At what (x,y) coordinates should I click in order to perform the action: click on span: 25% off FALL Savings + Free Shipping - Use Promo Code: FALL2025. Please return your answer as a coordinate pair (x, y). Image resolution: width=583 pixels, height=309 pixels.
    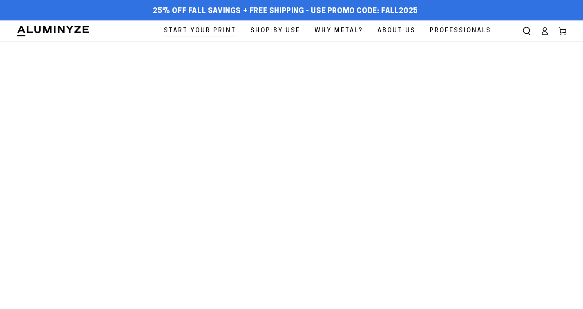
    Looking at the image, I should click on (285, 11).